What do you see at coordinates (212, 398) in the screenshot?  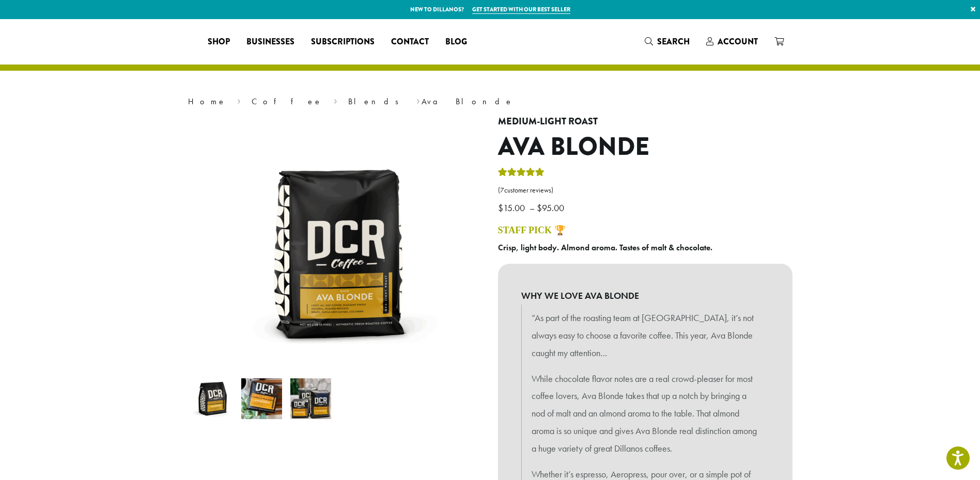 I see `img: Ava Blonde` at bounding box center [212, 398].